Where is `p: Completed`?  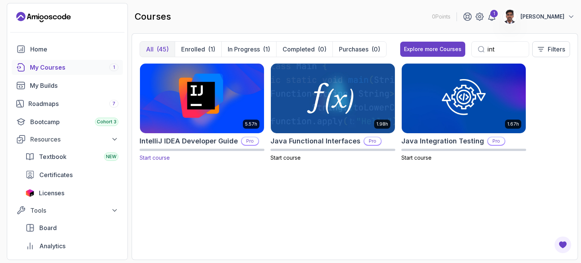 p: Completed is located at coordinates (299, 49).